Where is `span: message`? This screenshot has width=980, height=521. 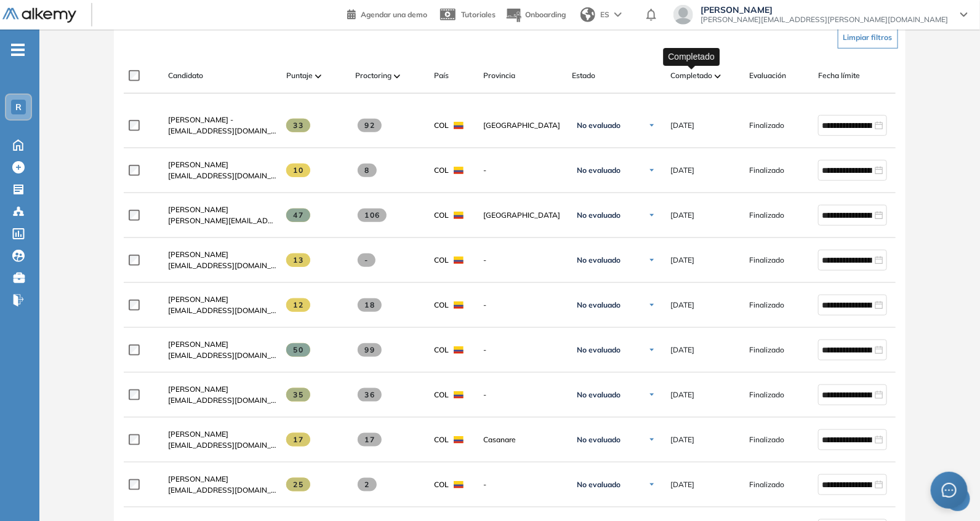
span: message is located at coordinates (949, 490).